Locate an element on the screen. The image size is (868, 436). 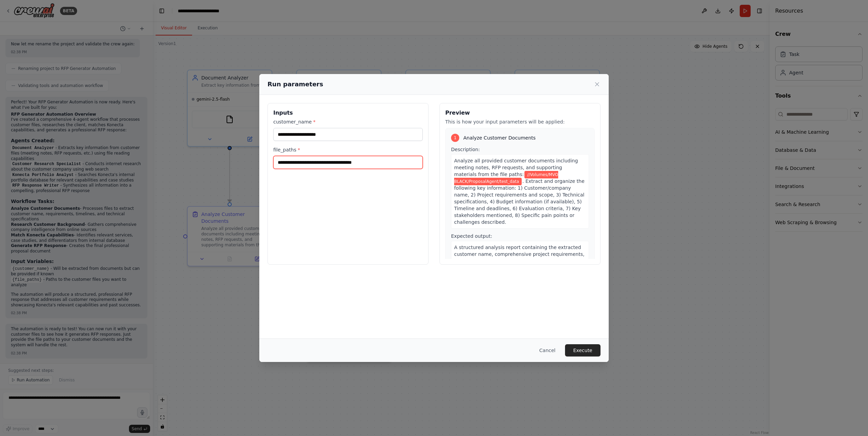
p: This is how your input parameters will be applied: is located at coordinates (520, 121).